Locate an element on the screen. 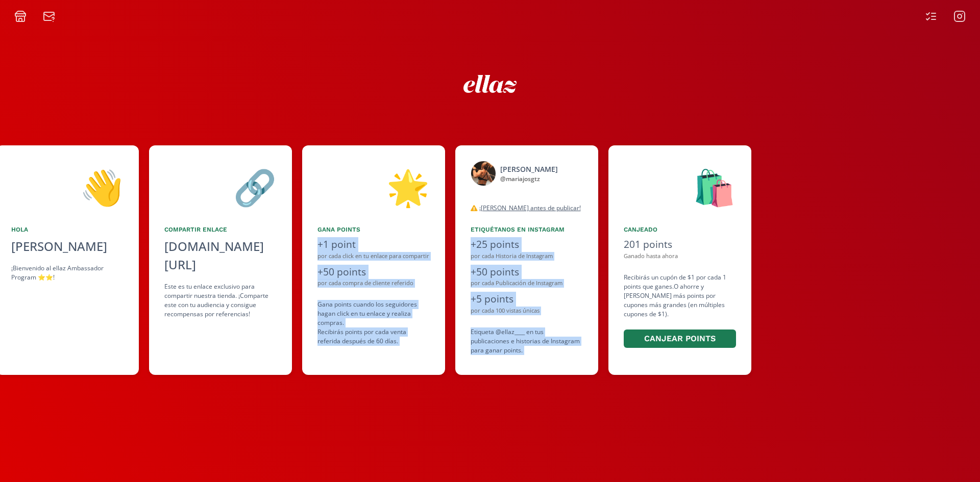 This screenshot has height=482, width=980. div: Gana points cuando los seguidores hagan click en tu enlace y realiza compras . Recibirás points p... is located at coordinates (374, 323).